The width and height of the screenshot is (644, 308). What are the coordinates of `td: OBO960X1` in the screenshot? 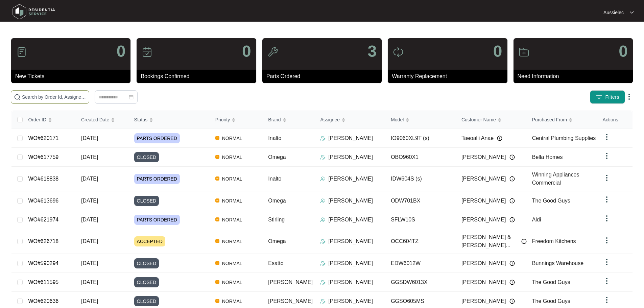 It's located at (420, 157).